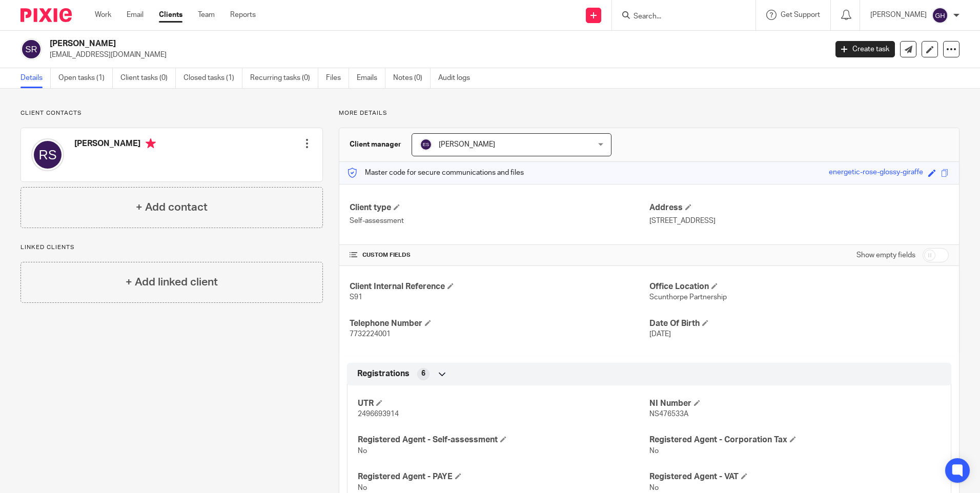 This screenshot has height=493, width=980. Describe the element at coordinates (503, 403) in the screenshot. I see `h4: UTR` at that location.